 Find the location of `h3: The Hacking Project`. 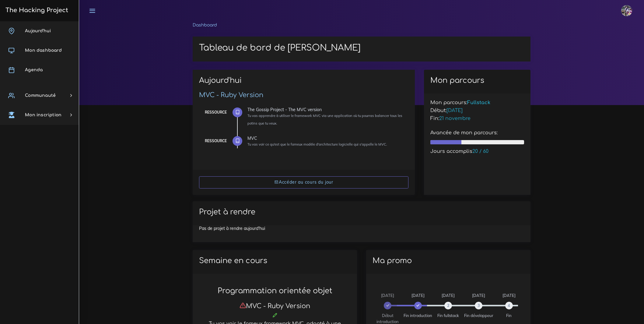

h3: The Hacking Project is located at coordinates (36, 10).